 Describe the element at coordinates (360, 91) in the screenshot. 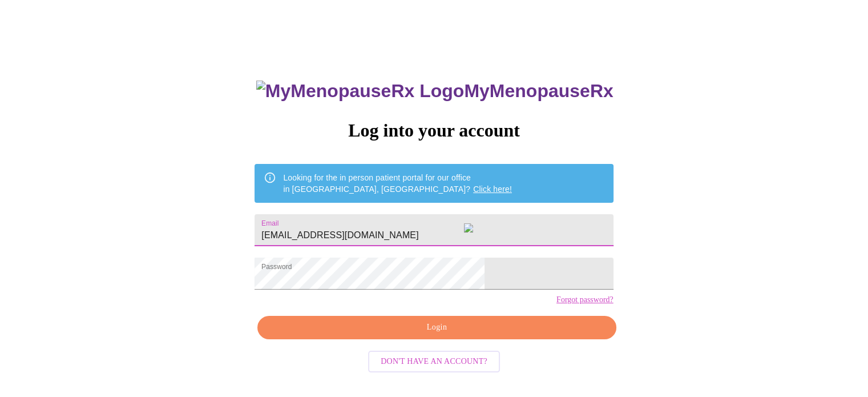

I see `img: MyMenopauseRx Logo` at that location.